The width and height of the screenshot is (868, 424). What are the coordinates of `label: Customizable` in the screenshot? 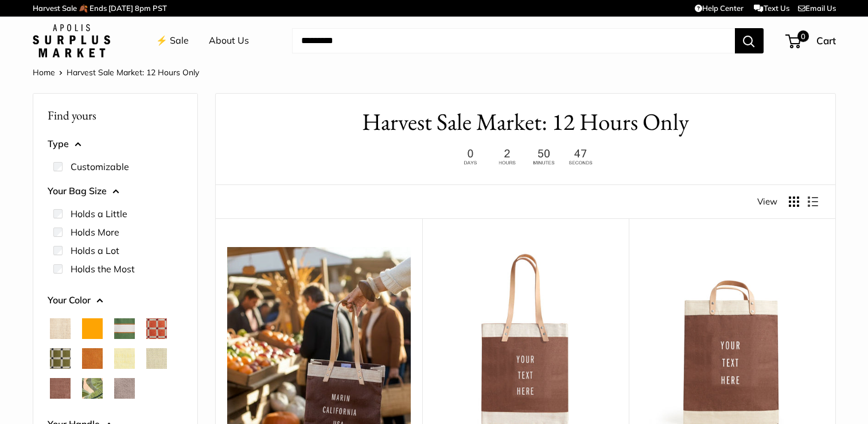 It's located at (100, 167).